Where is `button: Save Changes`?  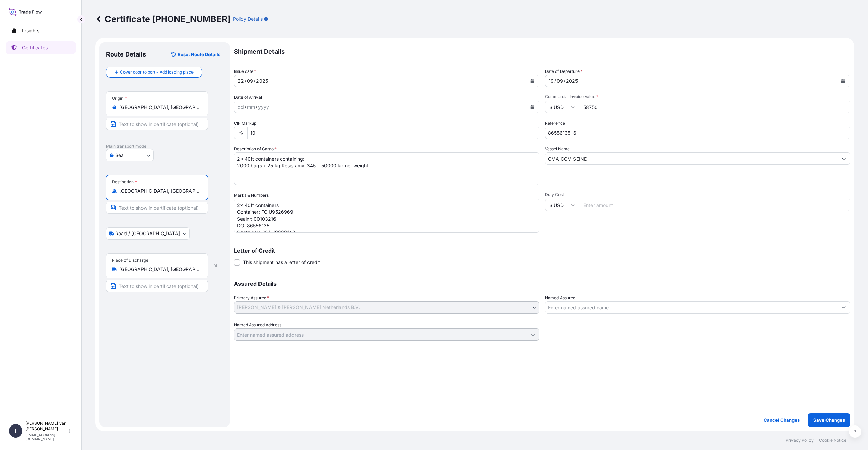 button: Save Changes is located at coordinates (829, 420).